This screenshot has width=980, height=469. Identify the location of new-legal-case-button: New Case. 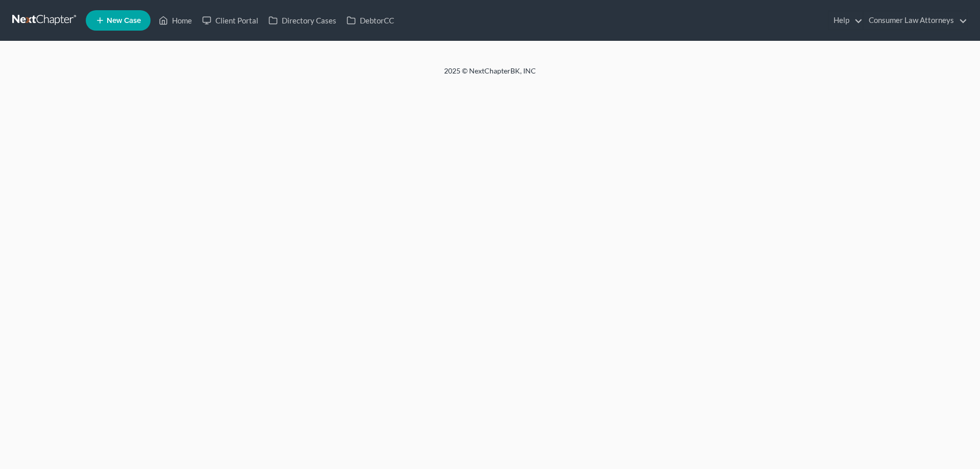
(118, 21).